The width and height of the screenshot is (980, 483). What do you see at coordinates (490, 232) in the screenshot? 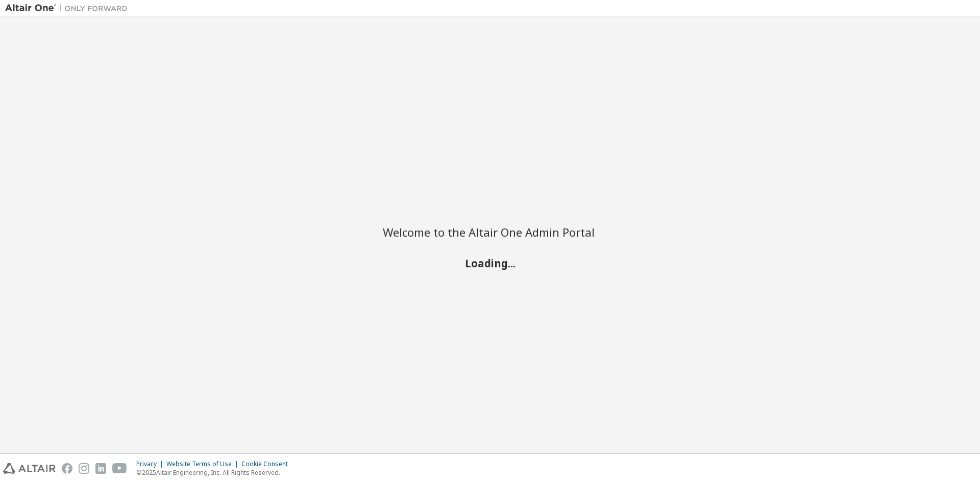
I see `h2: Welcome to the Altair One Admin Portal` at bounding box center [490, 232].